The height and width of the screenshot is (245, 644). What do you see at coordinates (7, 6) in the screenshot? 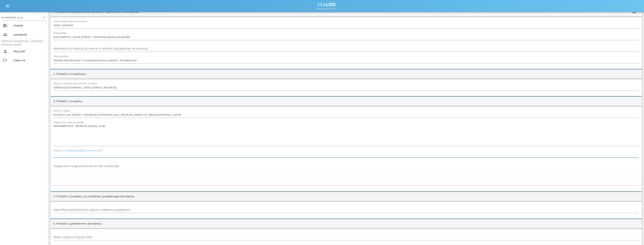
I see `i: menu` at bounding box center [7, 6].